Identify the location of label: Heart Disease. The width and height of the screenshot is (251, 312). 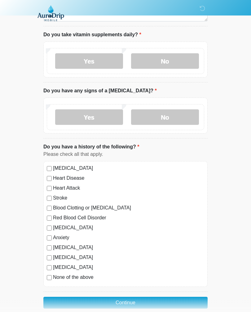
(129, 179).